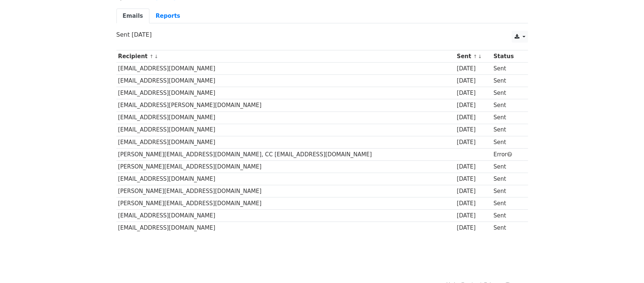 The image size is (644, 283). What do you see at coordinates (507, 56) in the screenshot?
I see `th: Status` at bounding box center [507, 56].